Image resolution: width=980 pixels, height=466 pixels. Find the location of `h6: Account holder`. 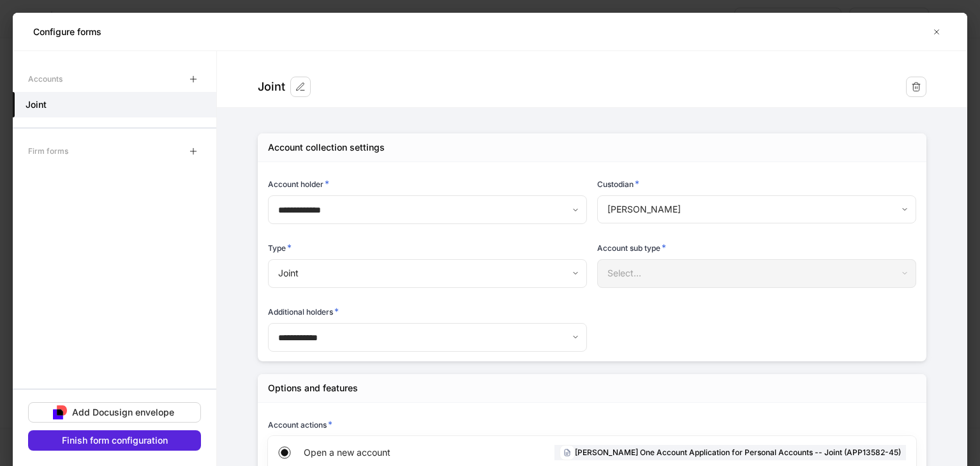

h6: Account holder is located at coordinates (299, 184).